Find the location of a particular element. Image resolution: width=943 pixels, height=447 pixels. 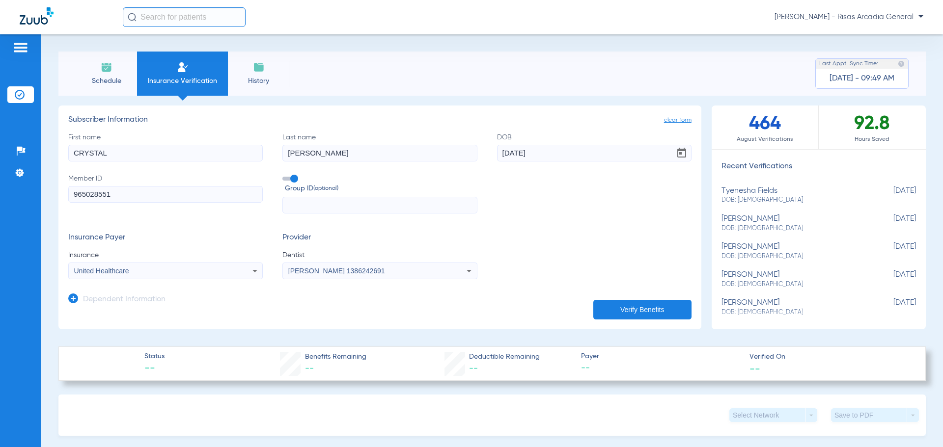

span: Payer is located at coordinates (661, 357).